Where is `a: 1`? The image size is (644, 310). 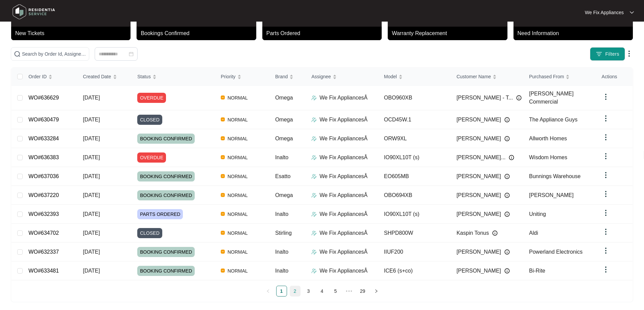 a: 1 is located at coordinates (281, 291).